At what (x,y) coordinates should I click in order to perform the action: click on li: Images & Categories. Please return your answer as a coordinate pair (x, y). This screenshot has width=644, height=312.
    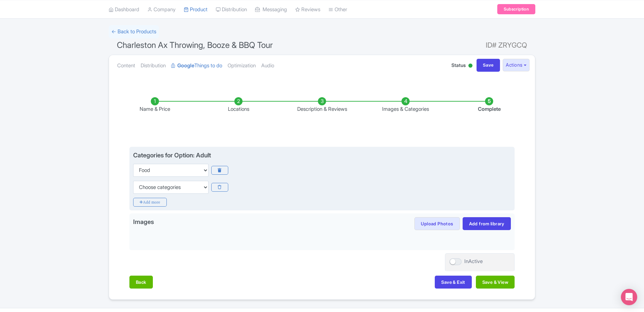
    Looking at the image, I should click on (405, 105).